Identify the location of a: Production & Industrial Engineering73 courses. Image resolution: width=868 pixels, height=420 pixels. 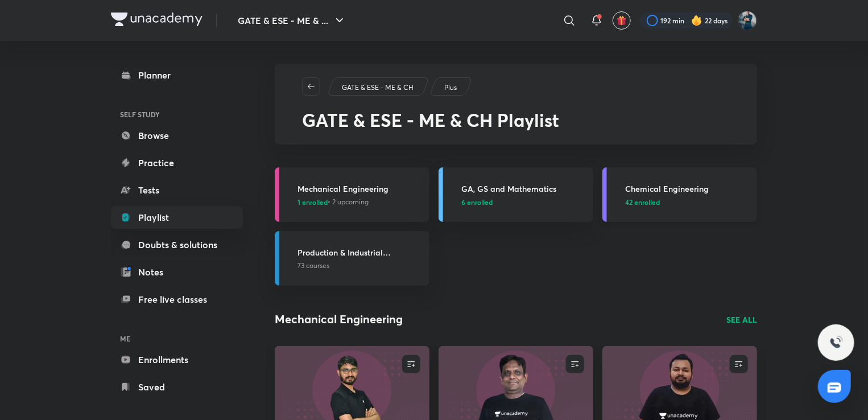
(352, 258).